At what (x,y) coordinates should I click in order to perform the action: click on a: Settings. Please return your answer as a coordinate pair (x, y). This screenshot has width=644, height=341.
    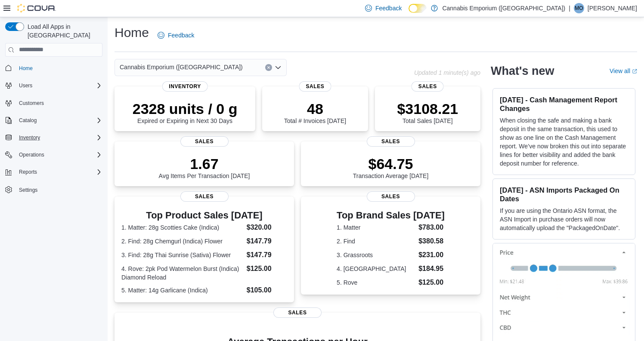
    Looking at the image, I should click on (28, 190).